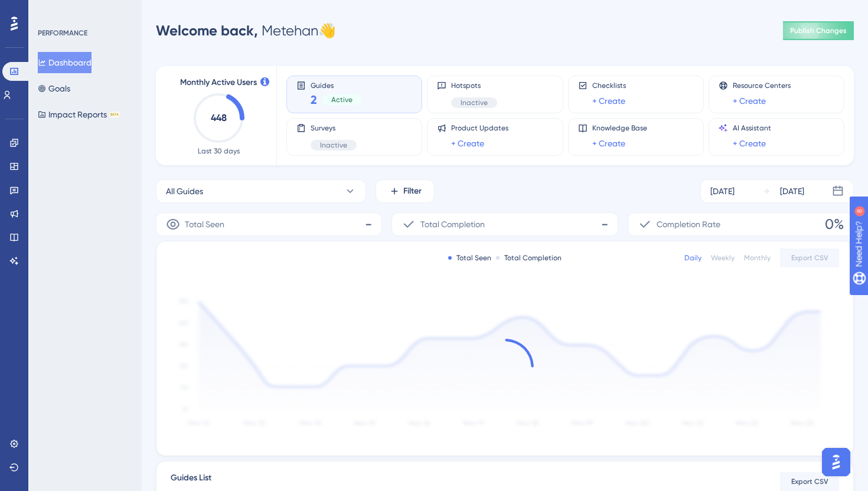  I want to click on span: Monthly Active Users, so click(219, 83).